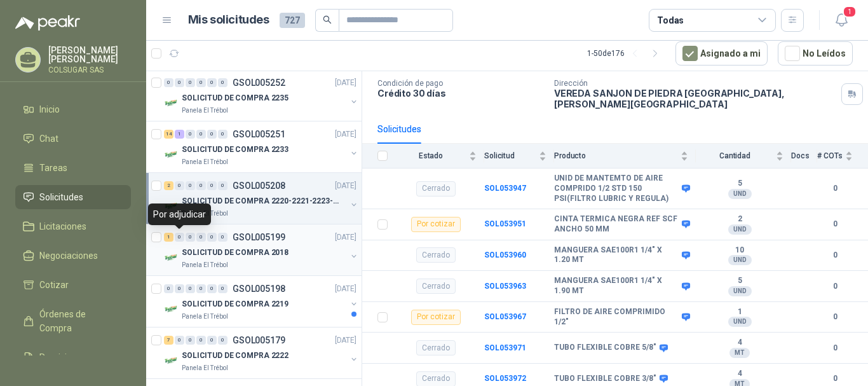  What do you see at coordinates (739, 250) in the screenshot?
I see `b: 10` at bounding box center [739, 250].